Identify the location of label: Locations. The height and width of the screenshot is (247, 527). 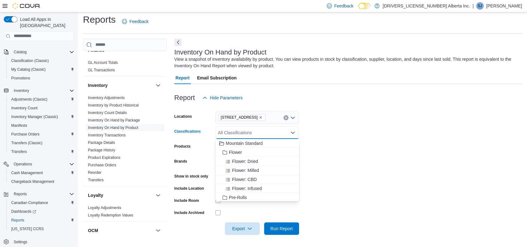
(183, 117).